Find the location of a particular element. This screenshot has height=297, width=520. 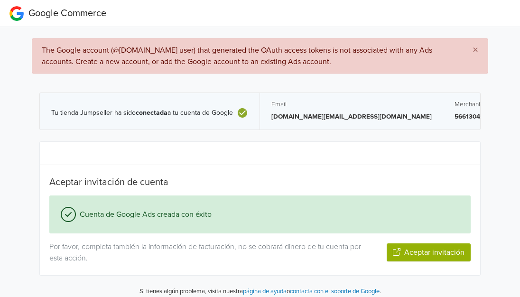

a: contacta con el soporte de Google is located at coordinates (334, 291).